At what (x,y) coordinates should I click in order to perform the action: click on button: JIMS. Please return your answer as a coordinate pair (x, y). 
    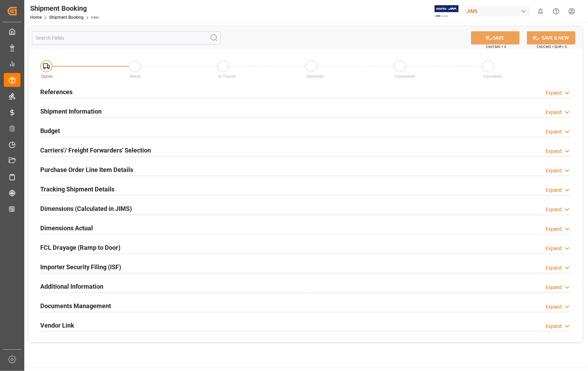
    Looking at the image, I should click on (498, 11).